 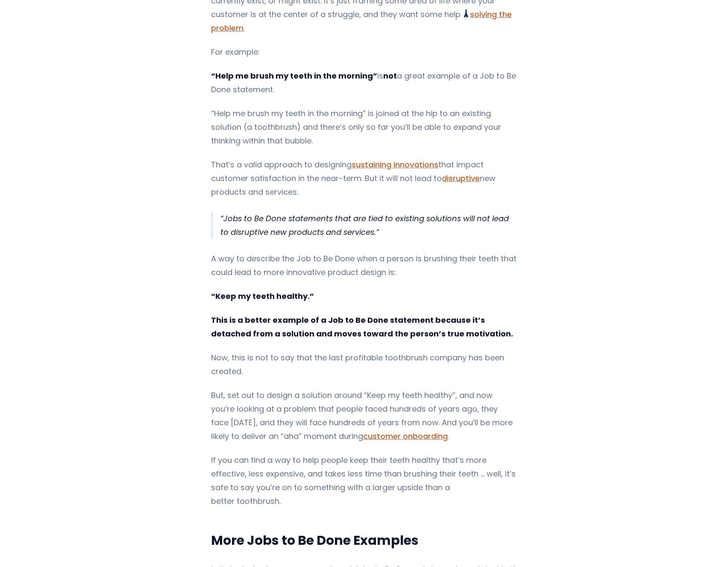 What do you see at coordinates (363, 415) in the screenshot?
I see `p: But, set out to design a solution around “Keep my teeth healthy”, and now you’re looking at a pro...` at bounding box center [363, 415].